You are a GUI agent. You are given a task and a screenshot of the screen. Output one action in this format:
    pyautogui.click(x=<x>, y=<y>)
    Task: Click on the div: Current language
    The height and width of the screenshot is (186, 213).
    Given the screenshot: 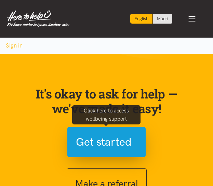 What is the action you would take?
    pyautogui.click(x=142, y=18)
    